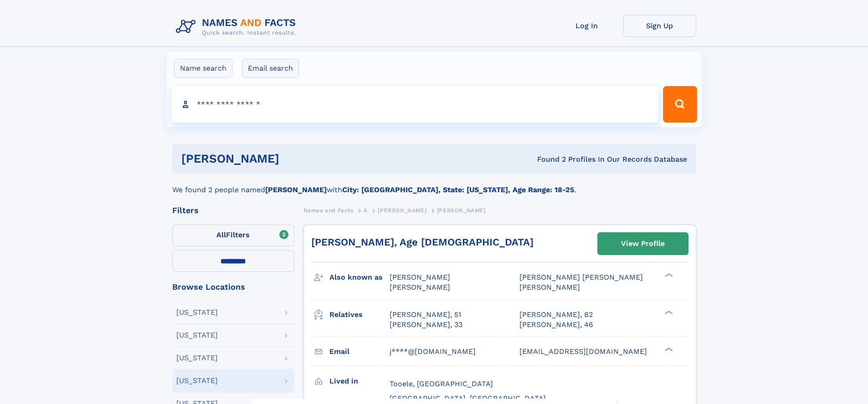 Image resolution: width=868 pixels, height=404 pixels. What do you see at coordinates (270, 68) in the screenshot?
I see `label: Email search` at bounding box center [270, 68].